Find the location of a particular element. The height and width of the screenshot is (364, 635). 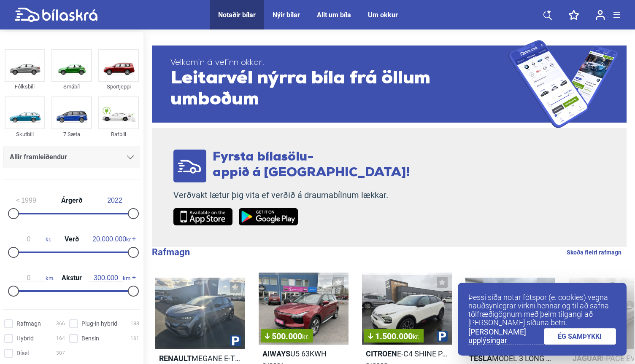

b: Jaguar is located at coordinates (587, 358).